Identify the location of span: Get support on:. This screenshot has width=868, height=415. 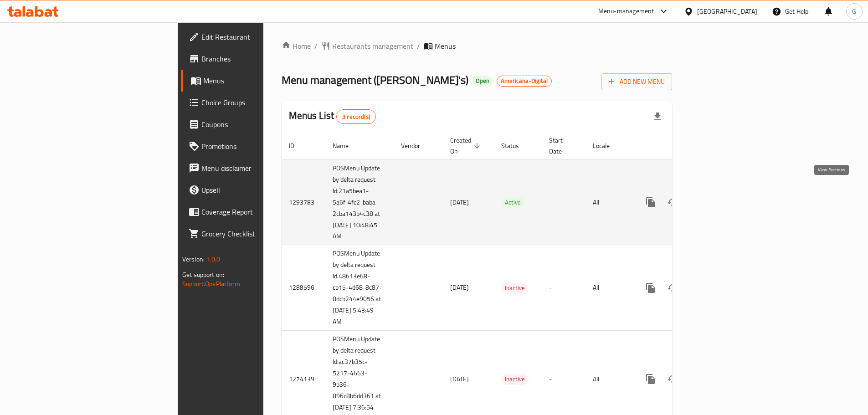
(203, 275).